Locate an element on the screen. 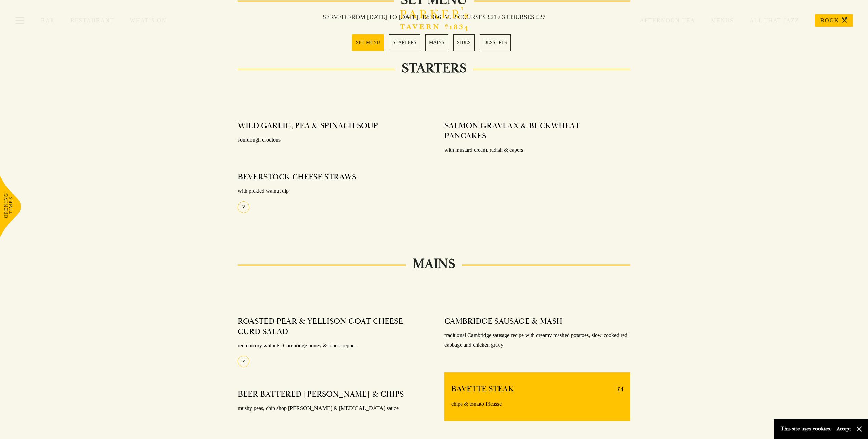  p: sourdough croutons is located at coordinates (331, 140).